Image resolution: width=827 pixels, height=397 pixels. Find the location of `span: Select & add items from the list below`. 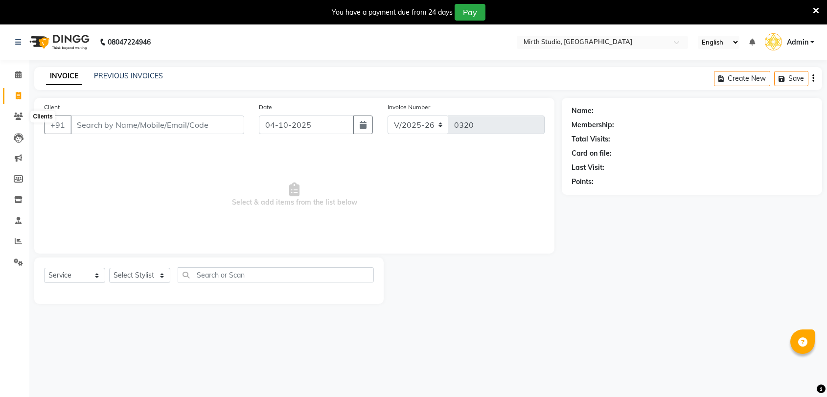

span: Select & add items from the list below is located at coordinates (294, 195).